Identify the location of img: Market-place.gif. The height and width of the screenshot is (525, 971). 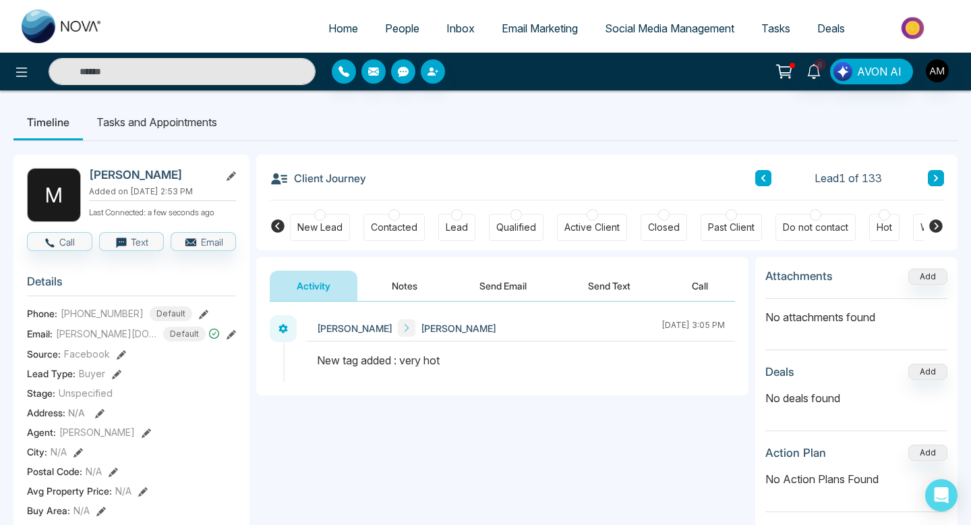
(914, 28).